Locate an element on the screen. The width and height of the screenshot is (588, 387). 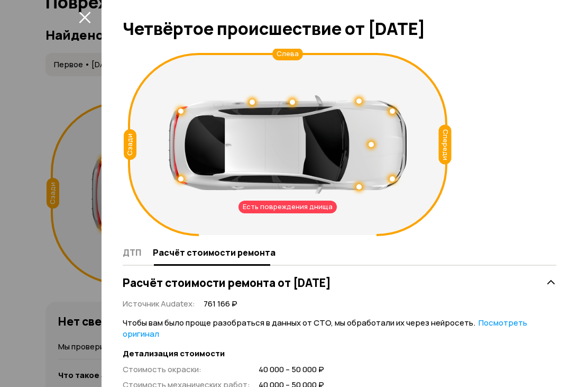
span: 40 000 – 50 000 ₽ is located at coordinates (298, 370).